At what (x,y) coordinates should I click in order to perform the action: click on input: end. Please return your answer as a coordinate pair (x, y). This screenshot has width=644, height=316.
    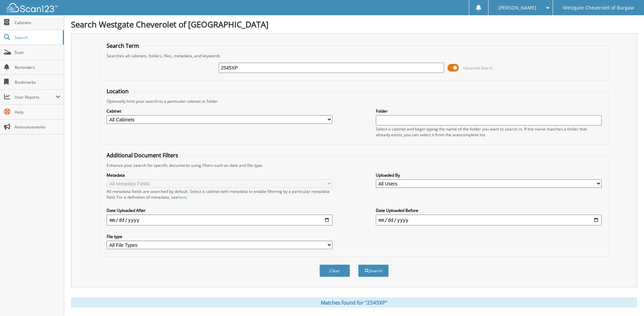
    Looking at the image, I should click on (489, 220).